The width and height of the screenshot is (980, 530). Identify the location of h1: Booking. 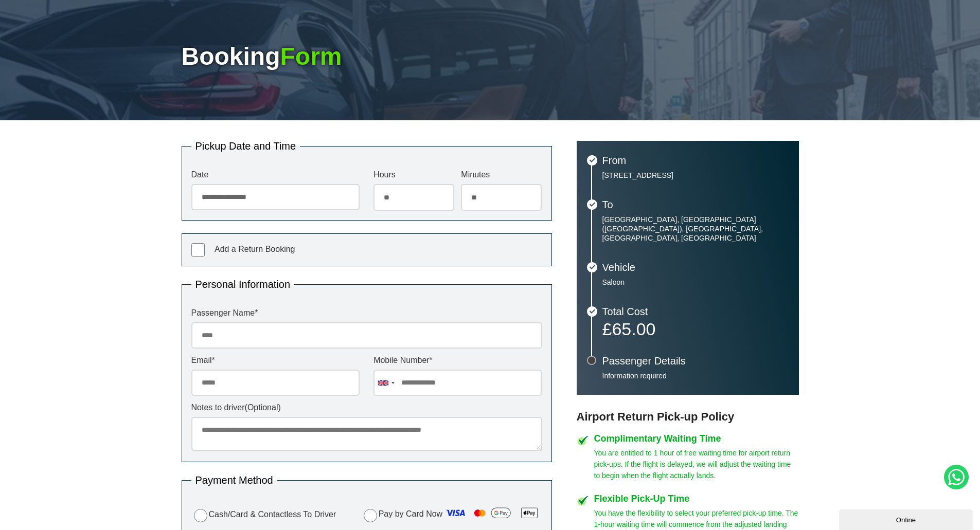
(490, 57).